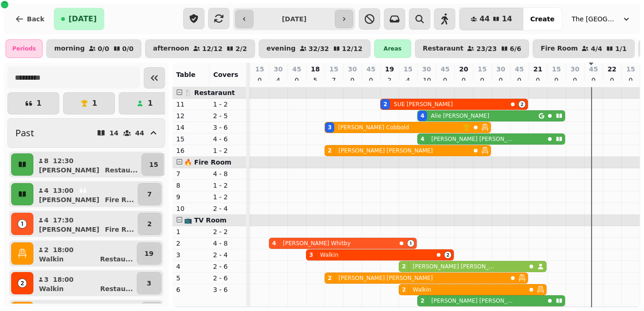 The width and height of the screenshot is (644, 311). Describe the element at coordinates (63, 191) in the screenshot. I see `p: 13:00` at that location.